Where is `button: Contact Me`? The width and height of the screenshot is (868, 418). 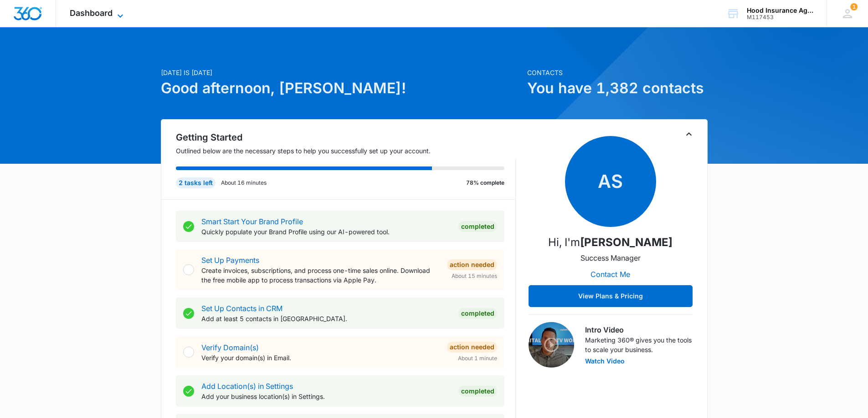 button: Contact Me is located at coordinates (610, 275).